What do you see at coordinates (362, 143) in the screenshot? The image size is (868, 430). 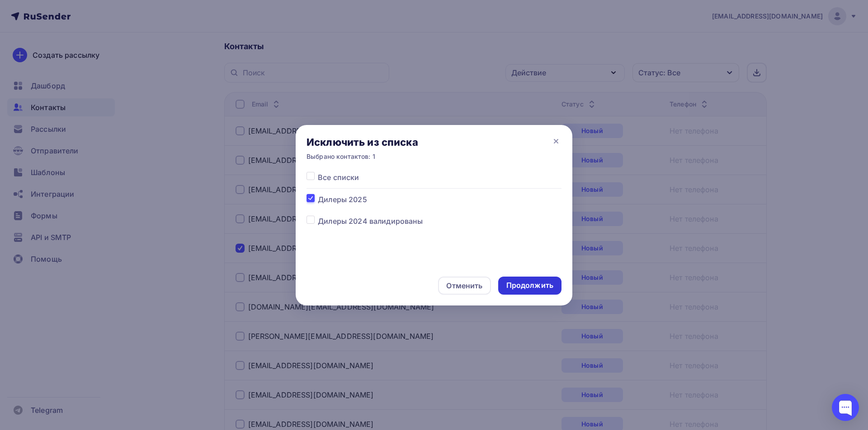 I see `div: Исключить из списка` at bounding box center [362, 143].